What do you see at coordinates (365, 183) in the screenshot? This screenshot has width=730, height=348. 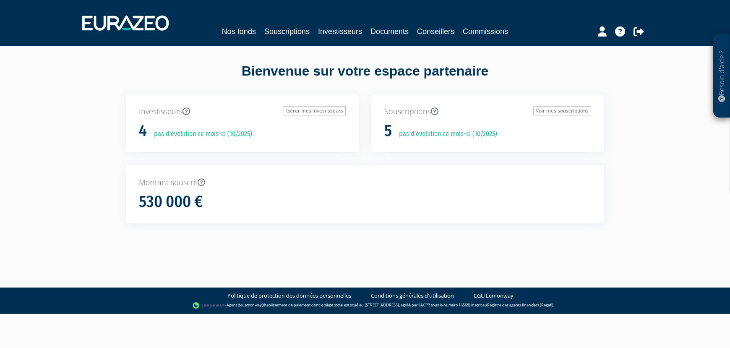 I see `p: Montant souscrit` at bounding box center [365, 183].